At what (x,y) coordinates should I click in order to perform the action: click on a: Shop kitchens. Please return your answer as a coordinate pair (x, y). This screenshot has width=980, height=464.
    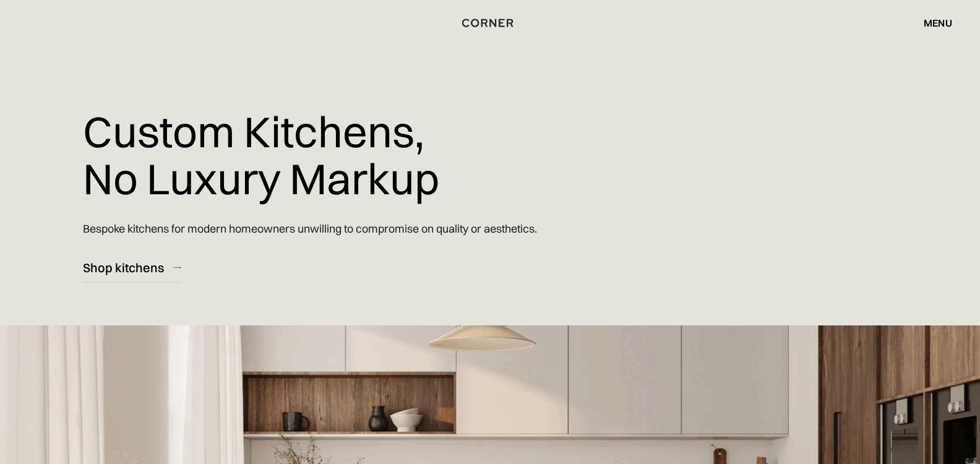
    Looking at the image, I should click on (132, 267).